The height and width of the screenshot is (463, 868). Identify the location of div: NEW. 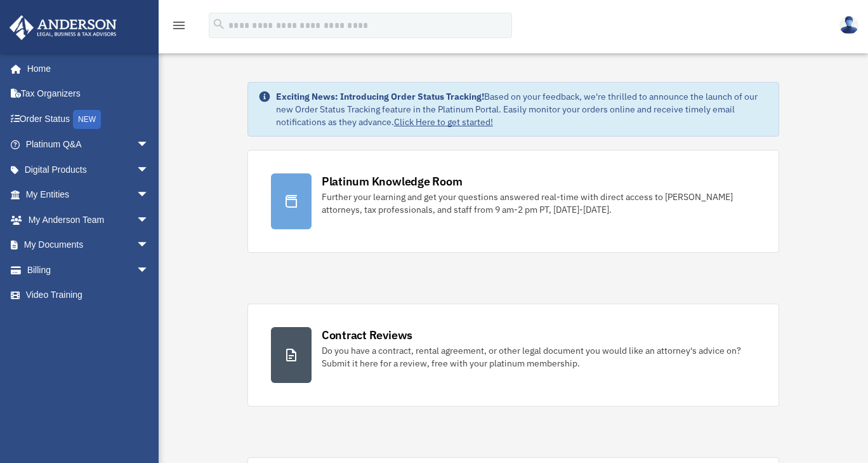
(87, 119).